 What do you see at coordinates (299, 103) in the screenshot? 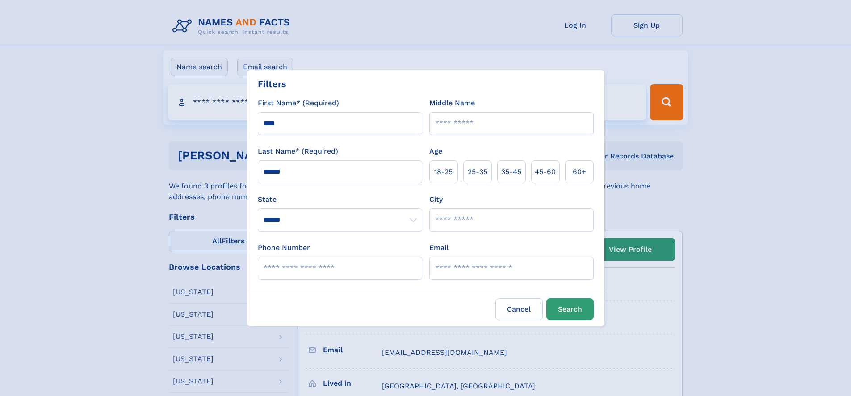
I see `label: First Name* (Required)` at bounding box center [299, 103].